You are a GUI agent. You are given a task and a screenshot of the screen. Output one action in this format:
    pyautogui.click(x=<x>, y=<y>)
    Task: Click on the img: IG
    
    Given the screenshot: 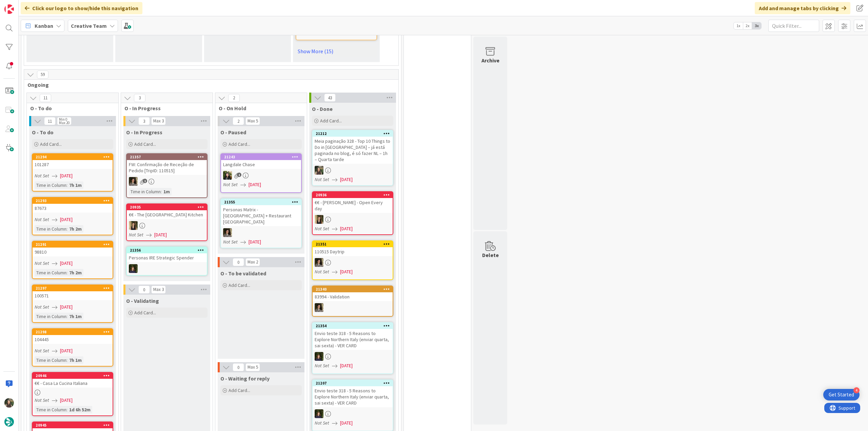 What is the action you would take?
    pyautogui.click(x=319, y=170)
    